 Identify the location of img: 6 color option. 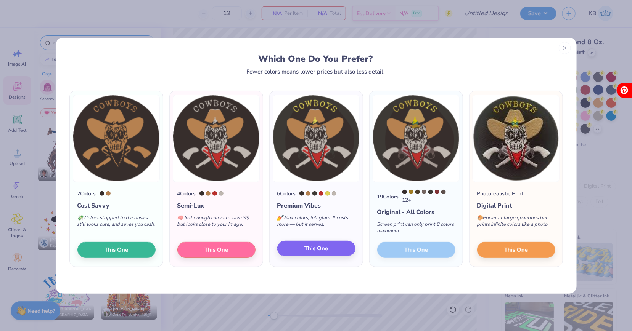
(316, 138).